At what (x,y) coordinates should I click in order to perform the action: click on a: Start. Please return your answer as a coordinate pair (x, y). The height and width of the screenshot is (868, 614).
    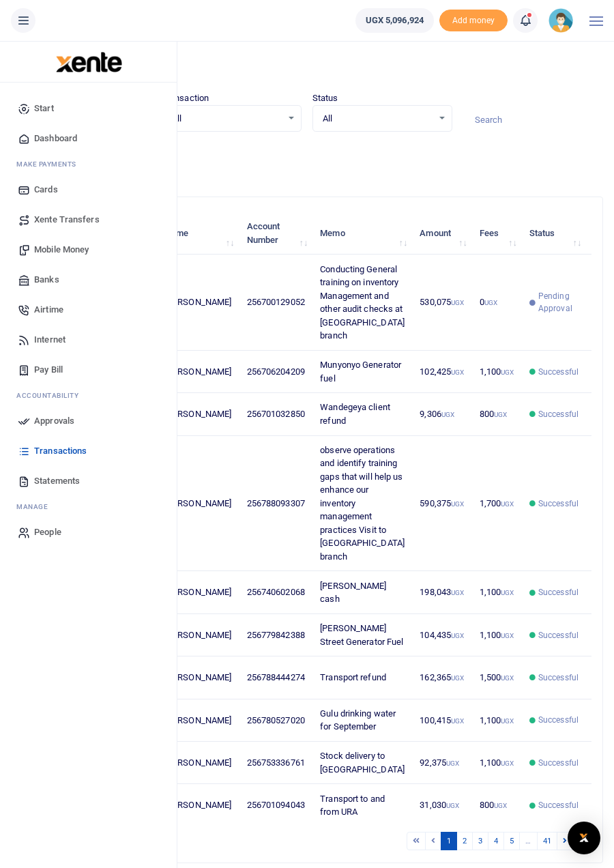
    Looking at the image, I should click on (88, 108).